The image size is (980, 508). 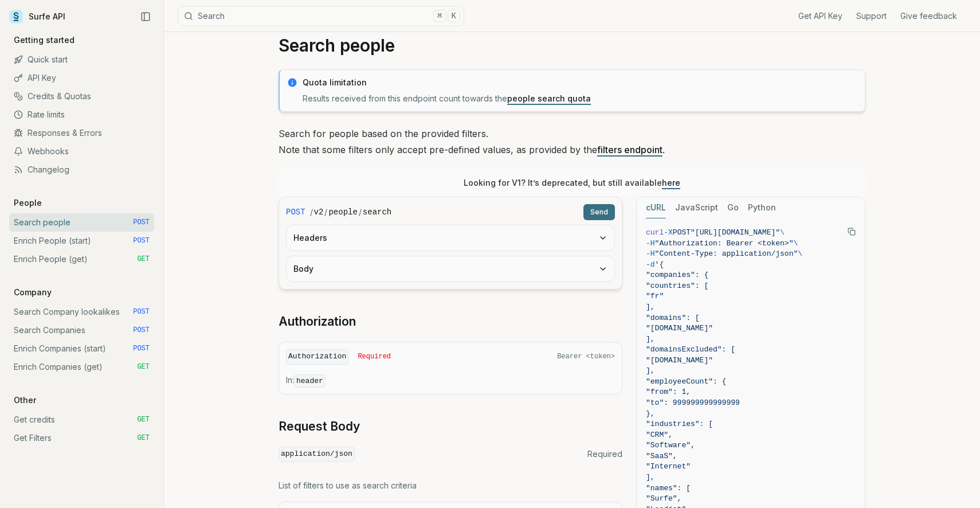 I want to click on p: Other, so click(x=25, y=400).